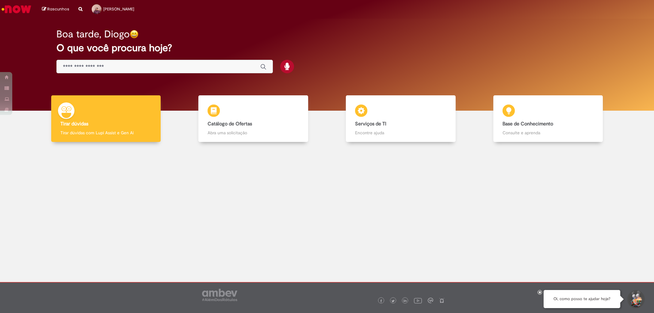 Image resolution: width=654 pixels, height=313 pixels. I want to click on img: logo_footer_ambev_rotulo_gray.png, so click(220, 295).